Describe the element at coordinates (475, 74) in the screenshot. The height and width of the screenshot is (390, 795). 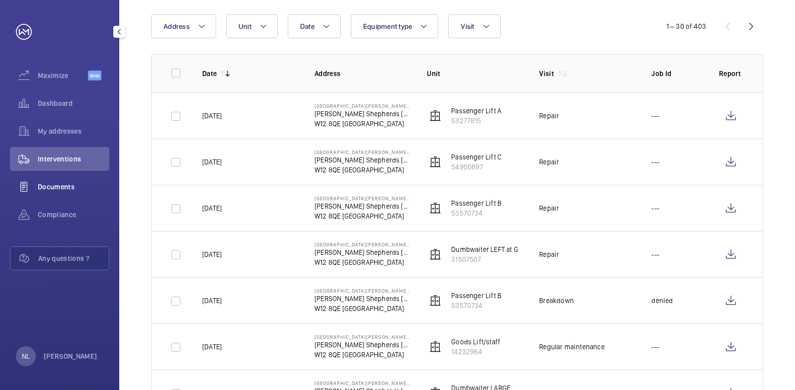
I see `p: Unit` at that location.